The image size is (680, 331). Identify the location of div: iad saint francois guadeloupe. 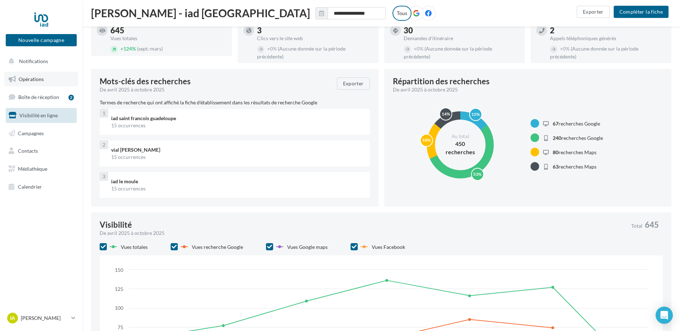
(238, 118).